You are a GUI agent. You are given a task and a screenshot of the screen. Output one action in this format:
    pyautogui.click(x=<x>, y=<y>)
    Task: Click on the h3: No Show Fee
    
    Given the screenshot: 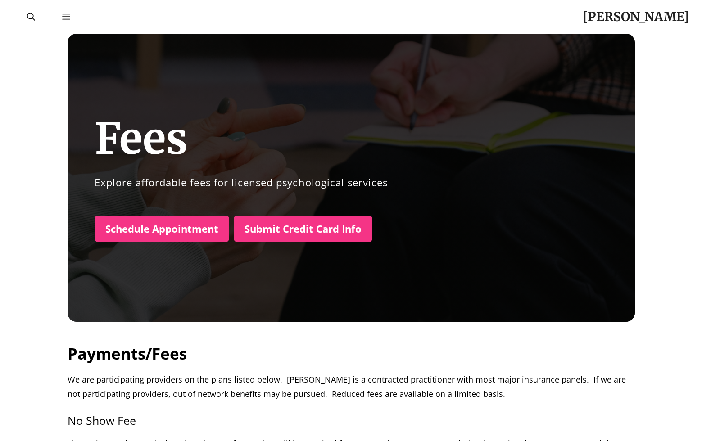 What is the action you would take?
    pyautogui.click(x=351, y=421)
    